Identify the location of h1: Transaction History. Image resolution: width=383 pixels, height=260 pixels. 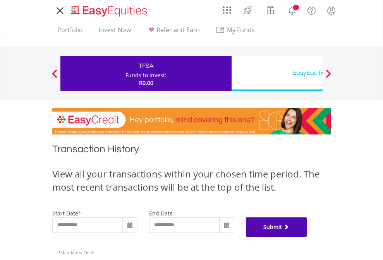
(192, 151).